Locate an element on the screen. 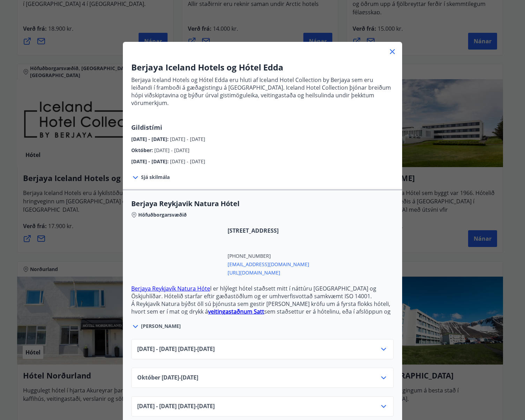 Image resolution: width=525 pixels, height=420 pixels. span: Október : is located at coordinates (143, 150).